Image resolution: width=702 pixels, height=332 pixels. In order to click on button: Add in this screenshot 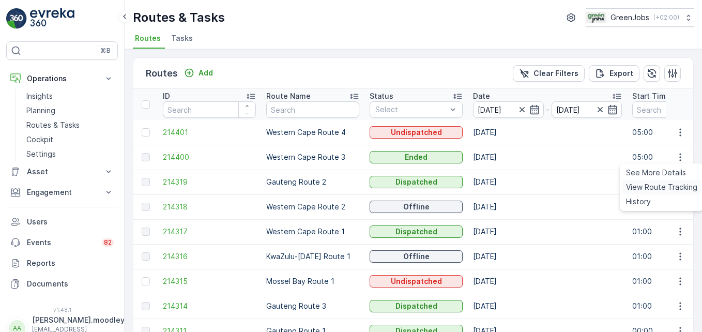, I will do `click(198, 73)`.